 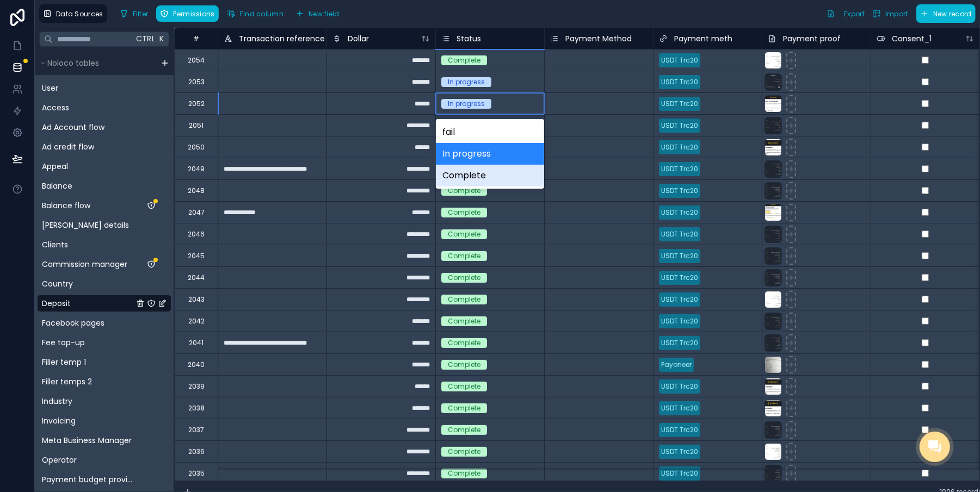 What do you see at coordinates (196, 430) in the screenshot?
I see `div: 2037` at bounding box center [196, 430].